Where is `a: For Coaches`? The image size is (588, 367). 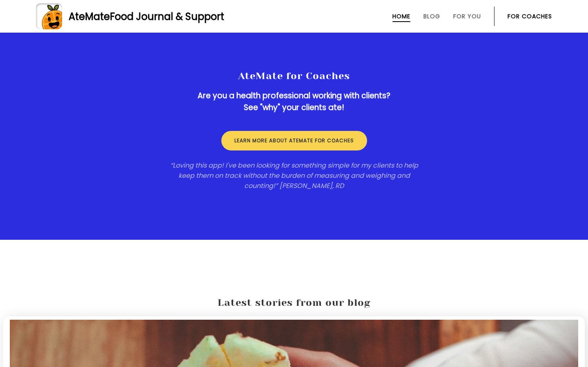 a: For Coaches is located at coordinates (530, 16).